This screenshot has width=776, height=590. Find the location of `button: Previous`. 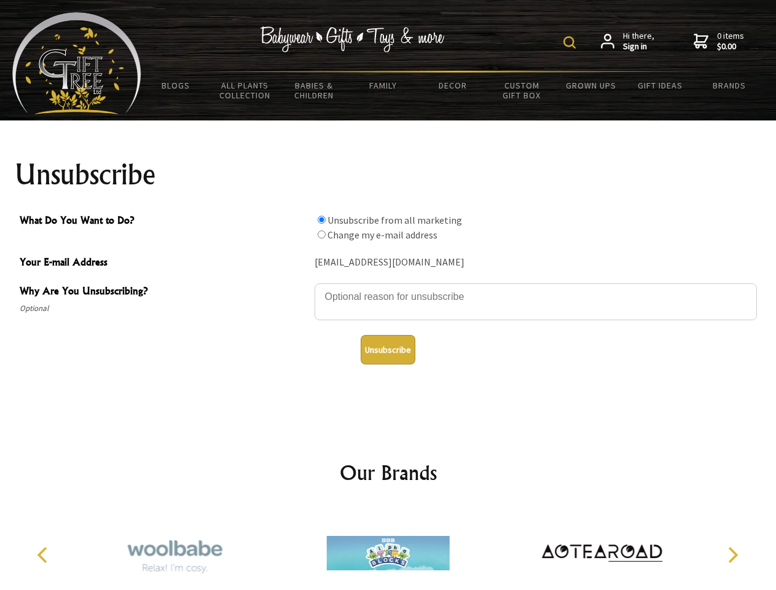

button: Previous is located at coordinates (44, 555).